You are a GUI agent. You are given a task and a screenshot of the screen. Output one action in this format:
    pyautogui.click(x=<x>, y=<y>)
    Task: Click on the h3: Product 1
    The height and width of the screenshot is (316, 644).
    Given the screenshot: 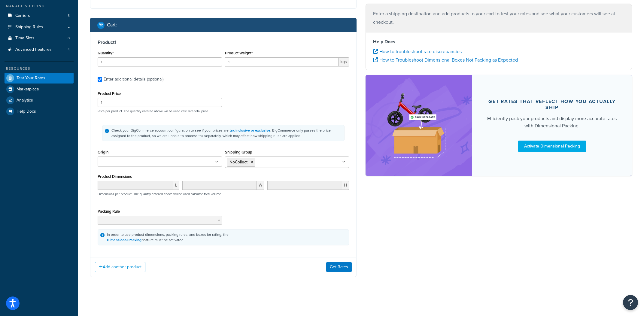 What is the action you would take?
    pyautogui.click(x=223, y=42)
    